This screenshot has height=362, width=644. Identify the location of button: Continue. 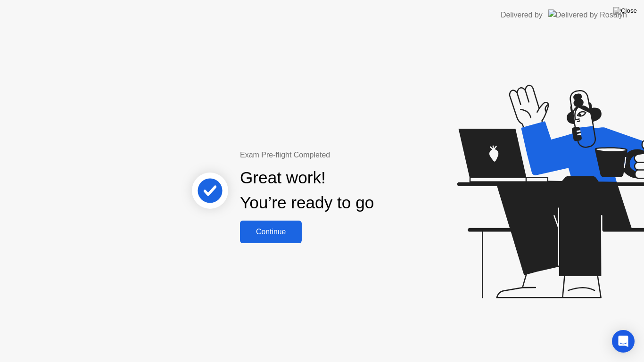
(271, 232).